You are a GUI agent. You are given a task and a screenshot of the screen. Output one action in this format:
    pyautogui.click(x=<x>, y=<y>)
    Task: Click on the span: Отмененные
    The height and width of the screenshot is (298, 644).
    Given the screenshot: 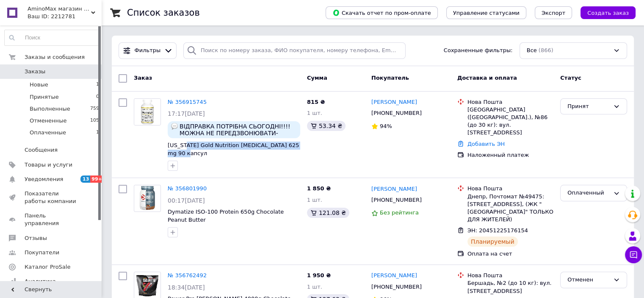 What is the action you would take?
    pyautogui.click(x=48, y=121)
    